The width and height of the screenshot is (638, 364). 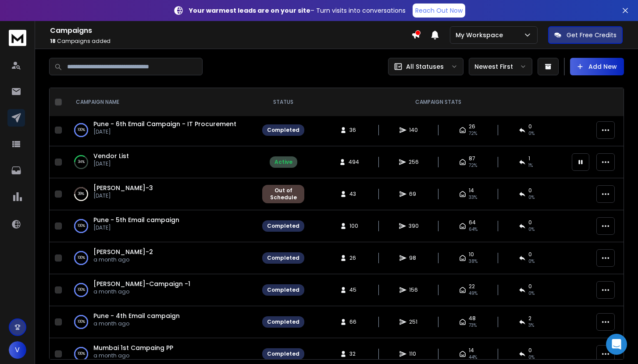 I want to click on h1: Campaigns, so click(x=231, y=30).